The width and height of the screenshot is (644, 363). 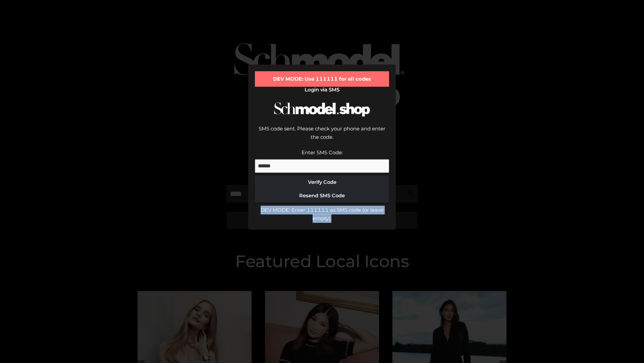 What do you see at coordinates (322, 109) in the screenshot?
I see `img: Schmodel Logo` at bounding box center [322, 109].